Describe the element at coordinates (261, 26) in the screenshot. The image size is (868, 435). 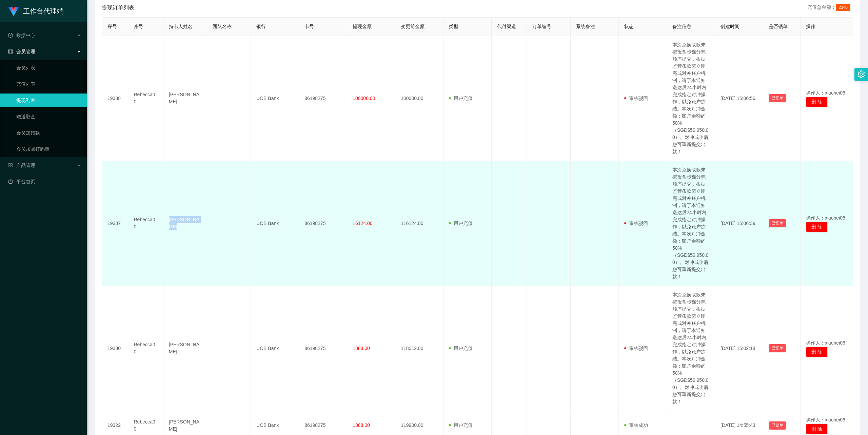
I see `span: 银行` at that location.